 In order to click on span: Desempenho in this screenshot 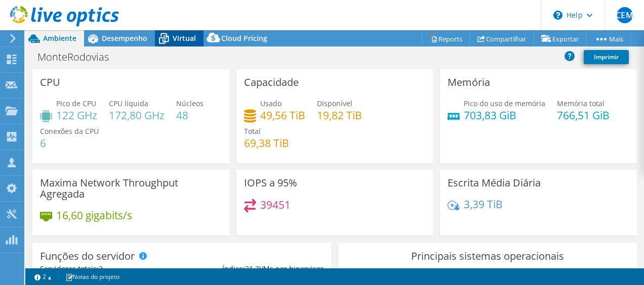, I will do `click(125, 38)`.